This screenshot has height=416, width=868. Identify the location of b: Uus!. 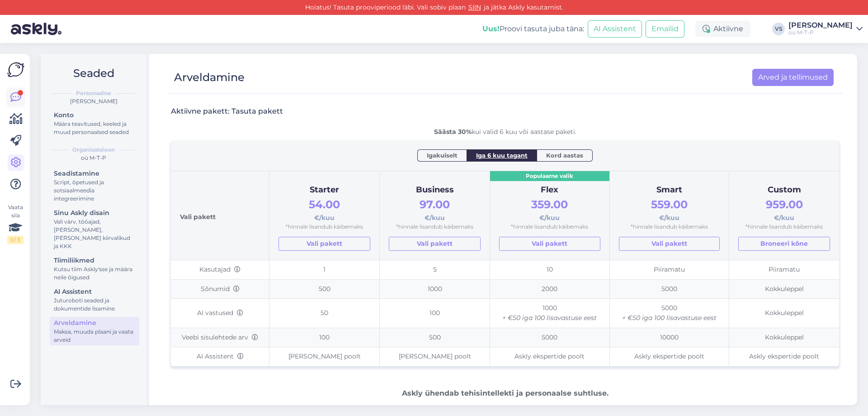
(491, 28).